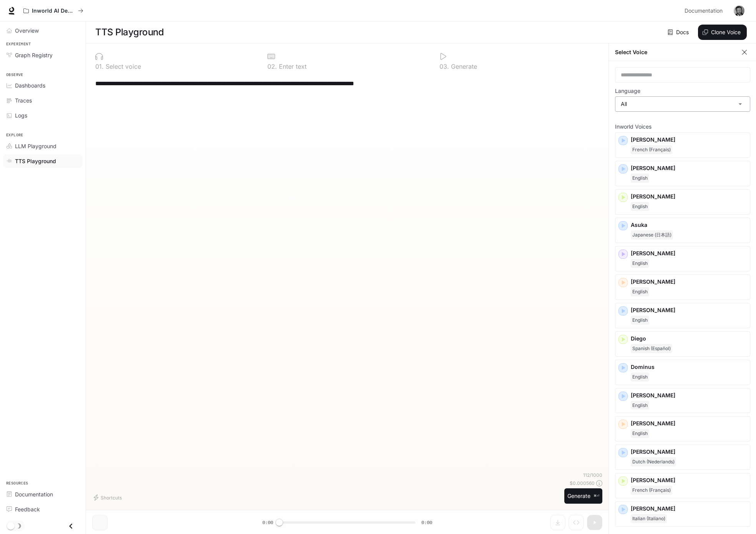 This screenshot has width=756, height=534. Describe the element at coordinates (652, 349) in the screenshot. I see `span: Spanish (Español)` at that location.